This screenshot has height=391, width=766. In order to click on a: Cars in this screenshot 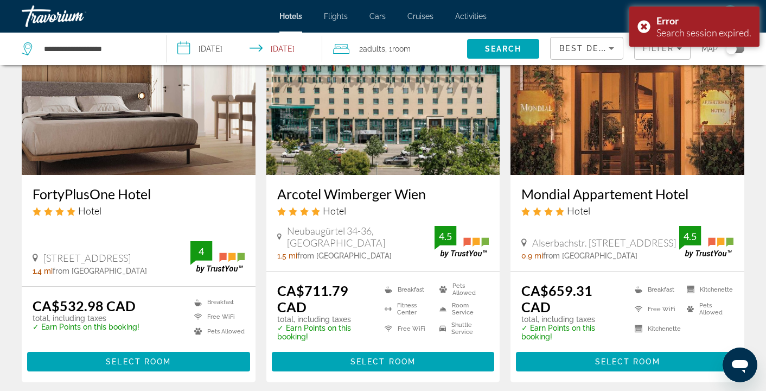, I will do `click(378, 16)`.